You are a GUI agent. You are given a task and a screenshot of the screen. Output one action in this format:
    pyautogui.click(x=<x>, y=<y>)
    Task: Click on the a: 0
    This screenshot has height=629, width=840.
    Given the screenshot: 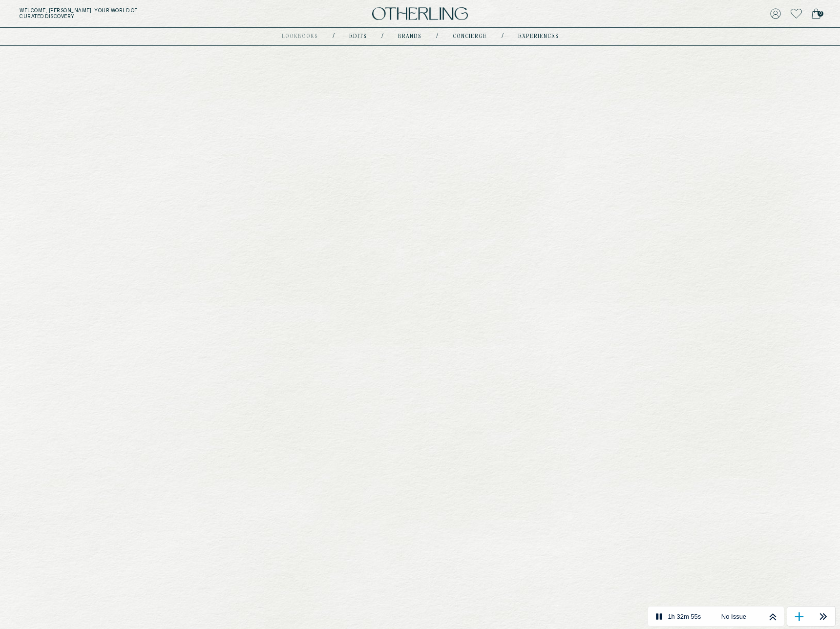 What is the action you would take?
    pyautogui.click(x=816, y=14)
    